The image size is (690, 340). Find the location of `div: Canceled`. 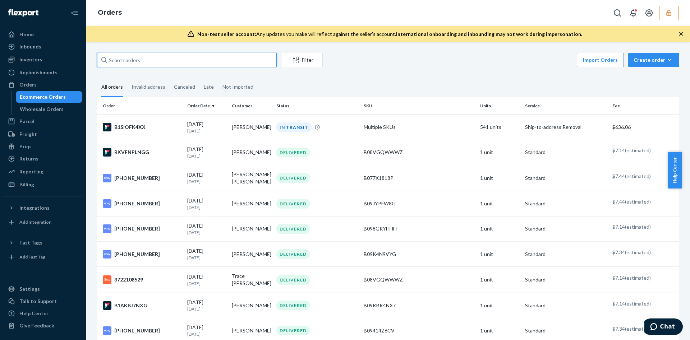

div: Canceled is located at coordinates (184, 87).